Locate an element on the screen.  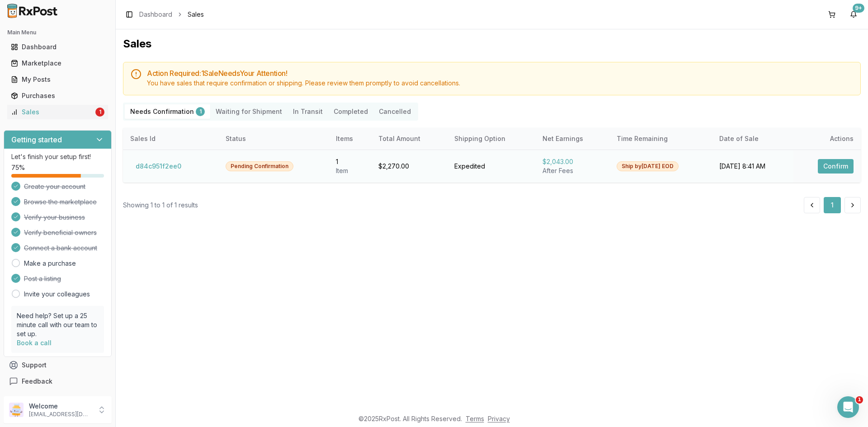
button: Sales1 is located at coordinates (57, 112).